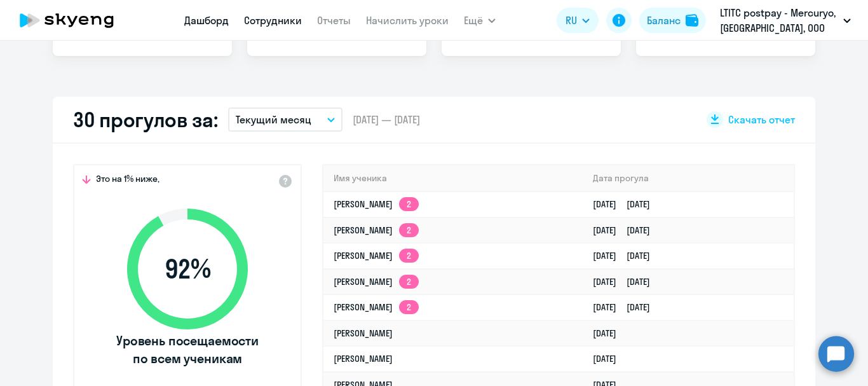 This screenshot has width=868, height=386. Describe the element at coordinates (663, 20) in the screenshot. I see `div: Баланс` at that location.